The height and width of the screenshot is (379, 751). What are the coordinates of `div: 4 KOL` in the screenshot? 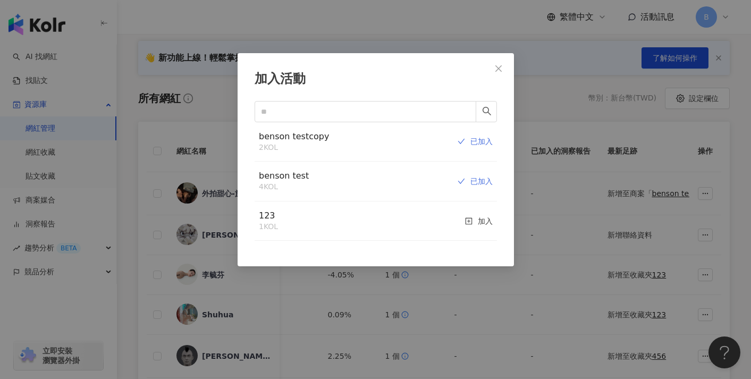 It's located at (284, 187).